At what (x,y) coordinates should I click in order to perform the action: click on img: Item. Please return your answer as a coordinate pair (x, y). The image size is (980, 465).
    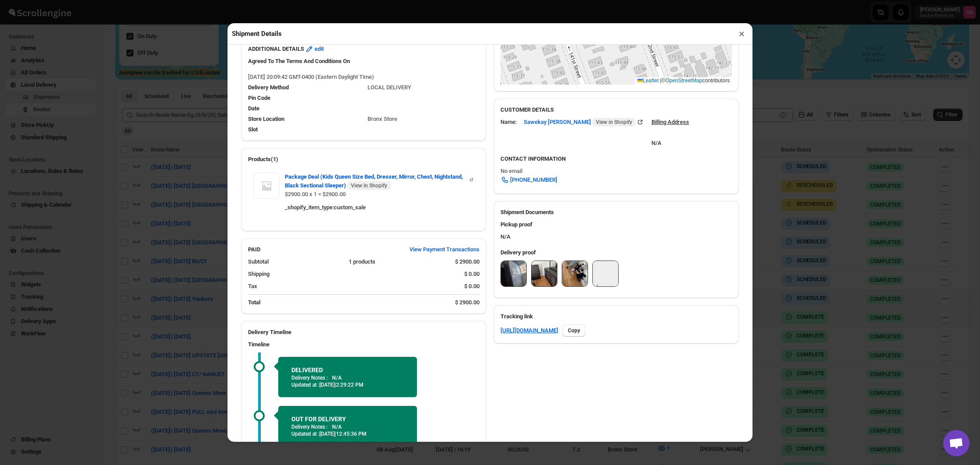
    Looking at the image, I should click on (266, 186).